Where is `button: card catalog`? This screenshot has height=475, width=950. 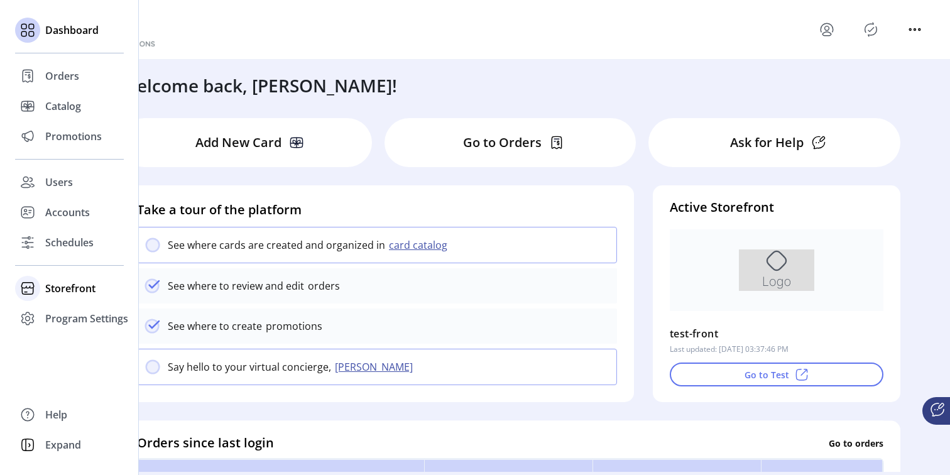 button: card catalog is located at coordinates (420, 245).